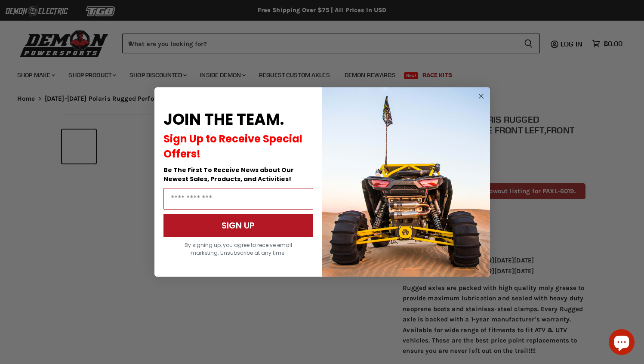  I want to click on span: JOIN THE TEAM., so click(224, 119).